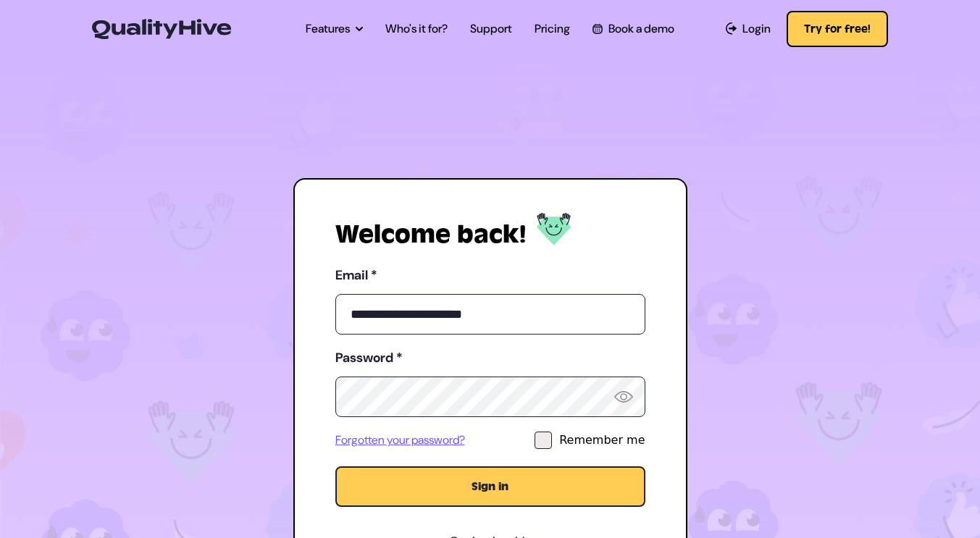 The image size is (980, 538). What do you see at coordinates (490, 487) in the screenshot?
I see `button: Sign in` at bounding box center [490, 487].